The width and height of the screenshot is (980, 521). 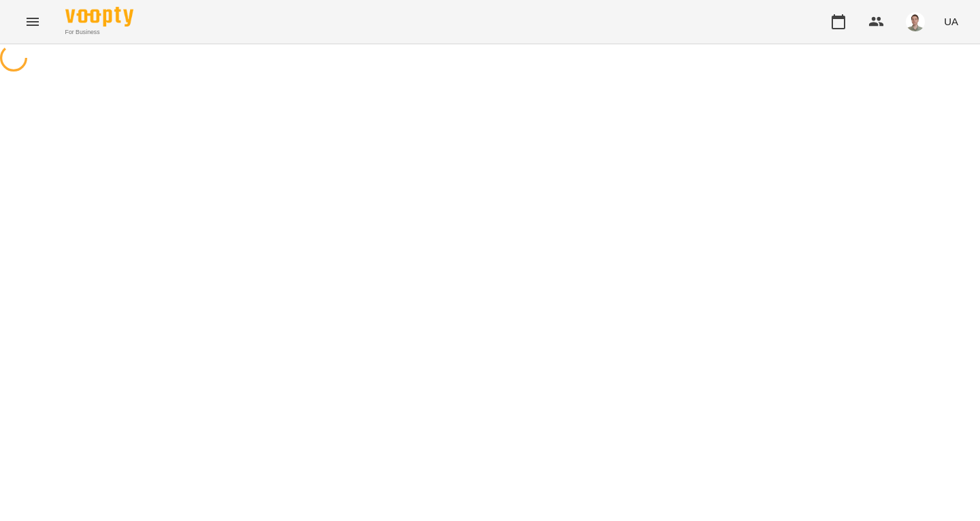 What do you see at coordinates (99, 16) in the screenshot?
I see `img: Voopty Logo` at bounding box center [99, 16].